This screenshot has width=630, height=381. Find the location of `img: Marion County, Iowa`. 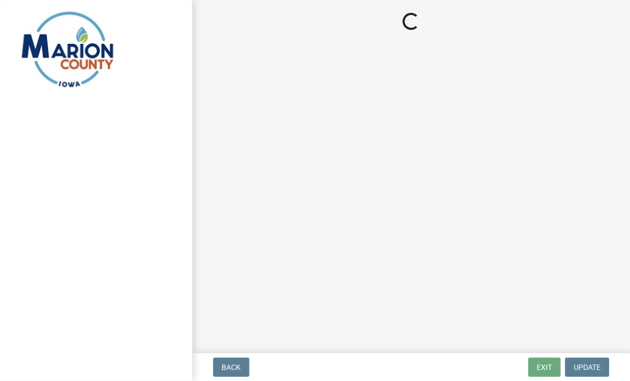

img: Marion County, Iowa is located at coordinates (67, 49).